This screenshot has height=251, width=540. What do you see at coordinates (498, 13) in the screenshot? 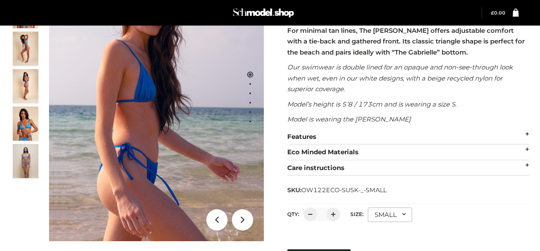
I see `a: £0.00` at bounding box center [498, 13].